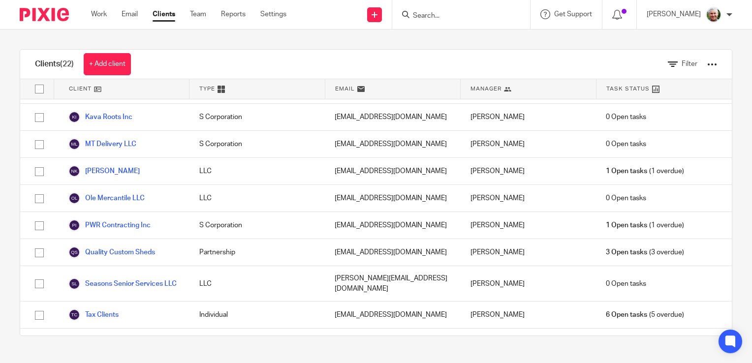 The width and height of the screenshot is (752, 363). Describe the element at coordinates (112, 252) in the screenshot. I see `a: Quality Custom Sheds` at that location.